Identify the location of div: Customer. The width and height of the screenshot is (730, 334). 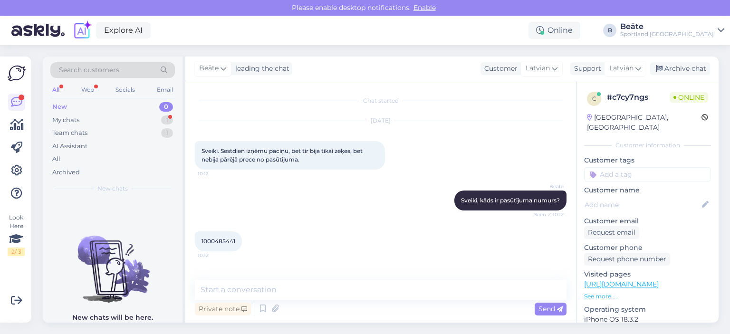
(499, 68).